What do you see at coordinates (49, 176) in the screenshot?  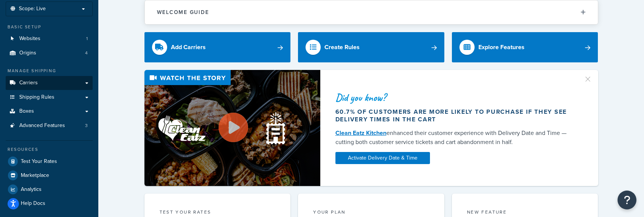 I see `li: Marketplace` at bounding box center [49, 176].